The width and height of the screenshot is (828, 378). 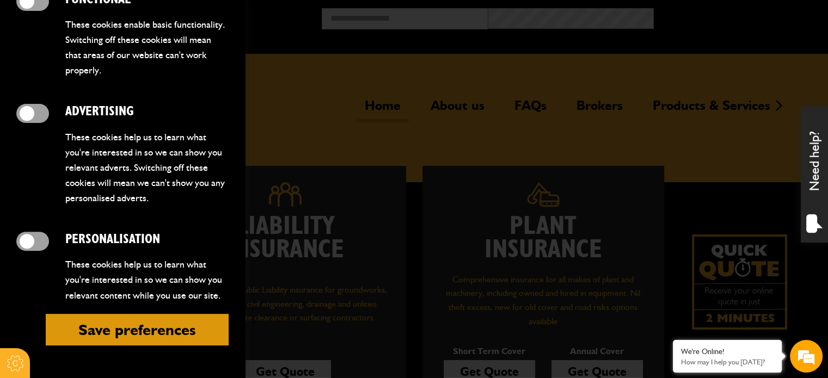 I want to click on div: Need help?, so click(x=814, y=175).